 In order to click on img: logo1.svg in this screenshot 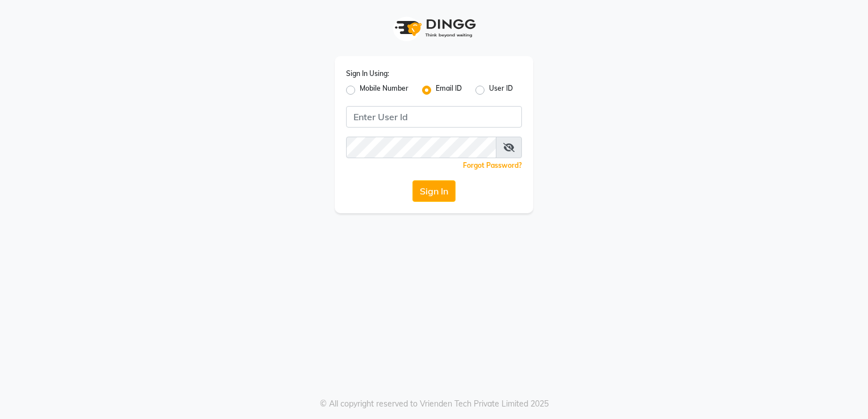, I will do `click(434, 28)`.